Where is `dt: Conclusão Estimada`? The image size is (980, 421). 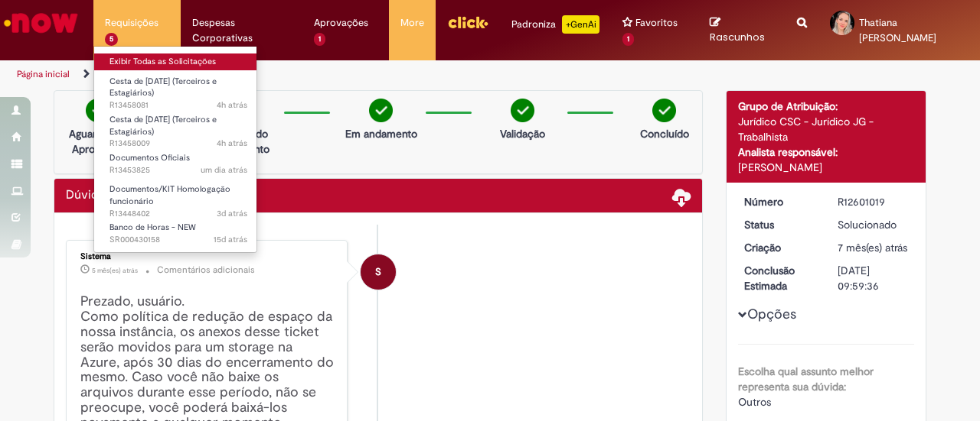 dt: Conclusão Estimada is located at coordinates (779, 279).